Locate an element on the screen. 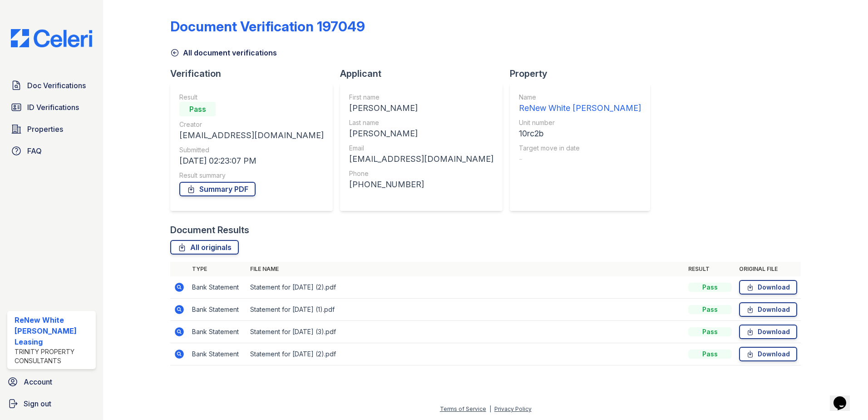 This screenshot has height=420, width=868. div: Document Results is located at coordinates (209, 230).